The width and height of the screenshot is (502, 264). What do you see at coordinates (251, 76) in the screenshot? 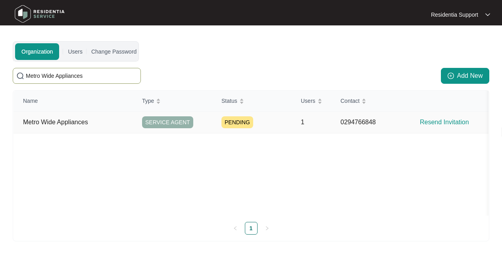
I see `div: Organizations` at bounding box center [251, 76].